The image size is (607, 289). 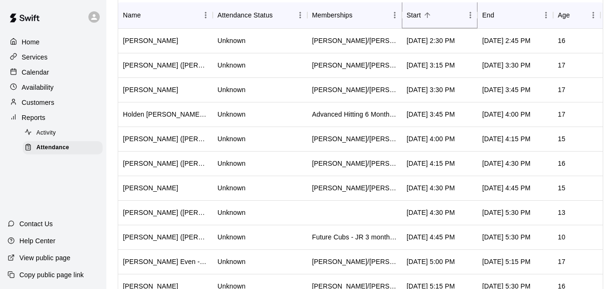 What do you see at coordinates (354, 237) in the screenshot?
I see `div: Future Cubs - JR 3 month Membership , Future Cubs - Intermediate - 3 month member` at bounding box center [354, 237].